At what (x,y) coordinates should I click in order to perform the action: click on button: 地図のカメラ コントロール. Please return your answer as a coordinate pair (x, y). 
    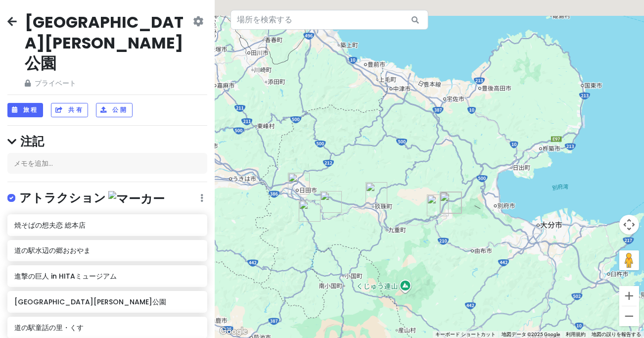
    Looking at the image, I should click on (629, 225).